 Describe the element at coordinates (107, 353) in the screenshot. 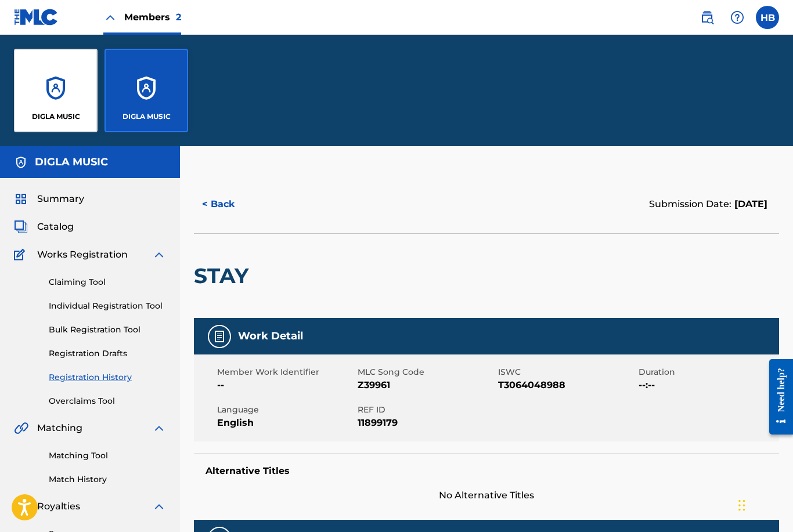

I see `a: Registration Drafts` at that location.